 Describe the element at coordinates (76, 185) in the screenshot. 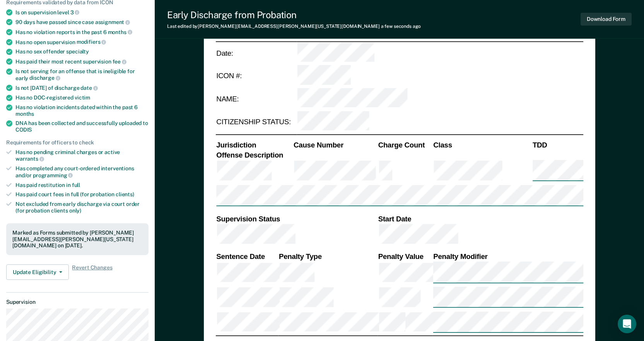

I see `span: full` at that location.